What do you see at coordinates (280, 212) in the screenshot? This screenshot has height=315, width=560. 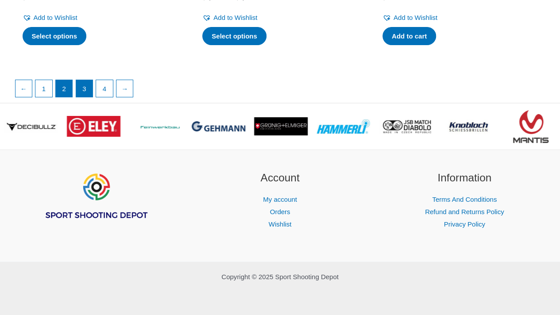 I see `nav: Account` at bounding box center [280, 212].